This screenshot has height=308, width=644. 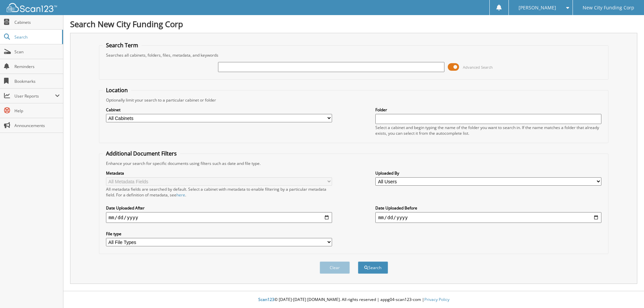 I want to click on span: Bookmarks, so click(x=37, y=81).